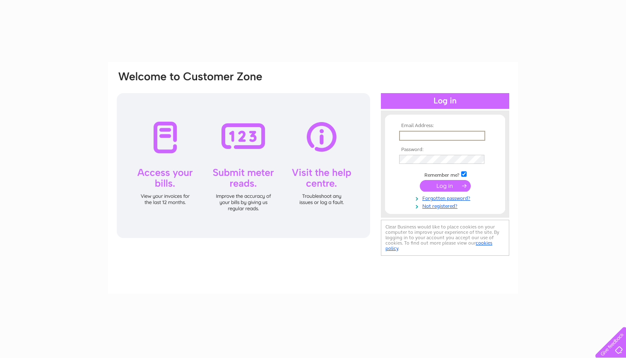 The image size is (626, 358). What do you see at coordinates (446, 197) in the screenshot?
I see `a: Forgotten password?` at bounding box center [446, 197].